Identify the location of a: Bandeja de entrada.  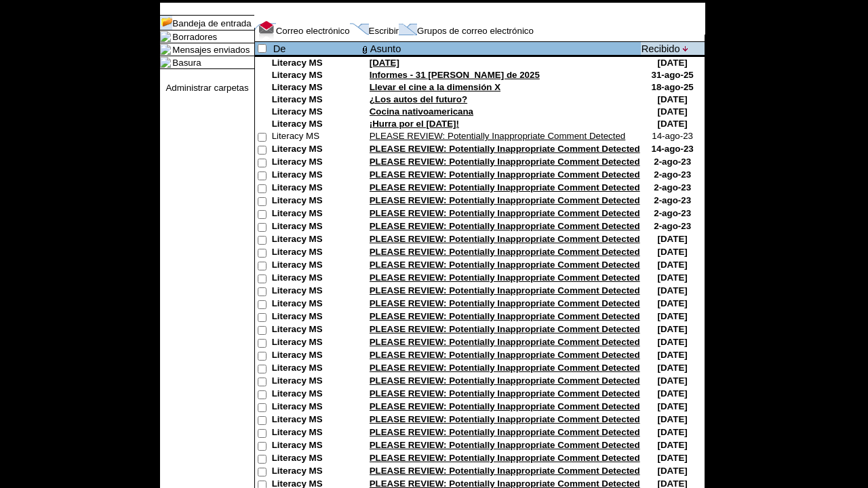
(212, 23).